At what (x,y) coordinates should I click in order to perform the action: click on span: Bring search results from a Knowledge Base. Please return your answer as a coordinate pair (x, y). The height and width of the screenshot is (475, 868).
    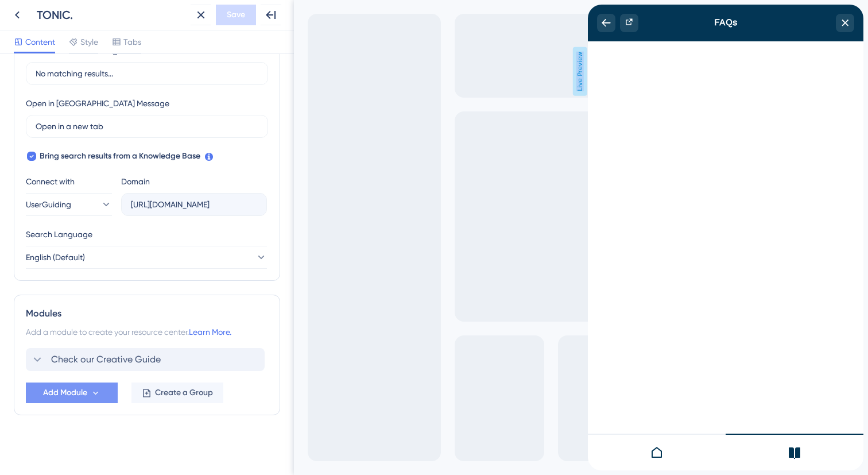
    Looking at the image, I should click on (120, 156).